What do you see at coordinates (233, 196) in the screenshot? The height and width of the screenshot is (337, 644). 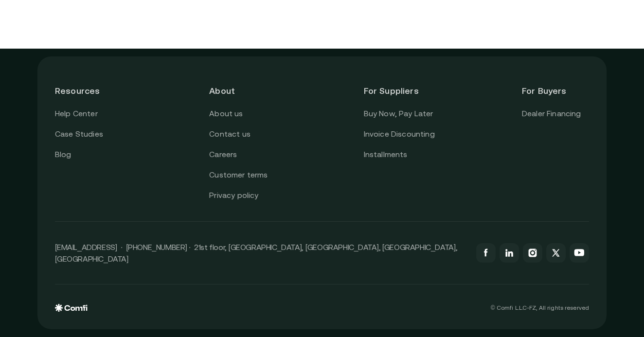 I see `a: Privacy policy` at bounding box center [233, 196].